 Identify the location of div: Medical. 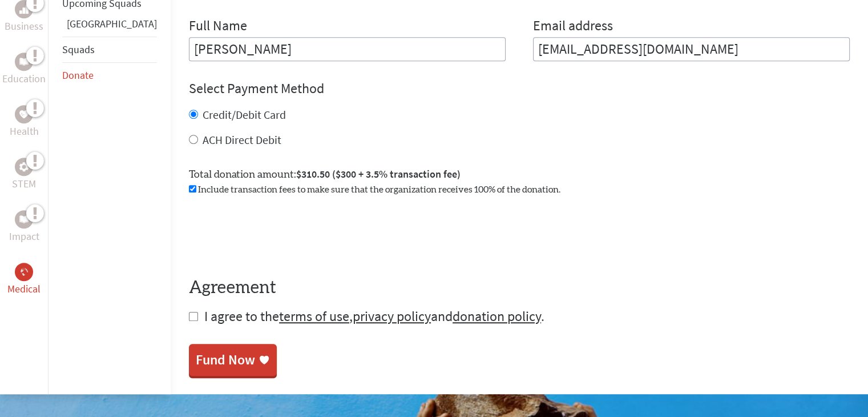
(24, 272).